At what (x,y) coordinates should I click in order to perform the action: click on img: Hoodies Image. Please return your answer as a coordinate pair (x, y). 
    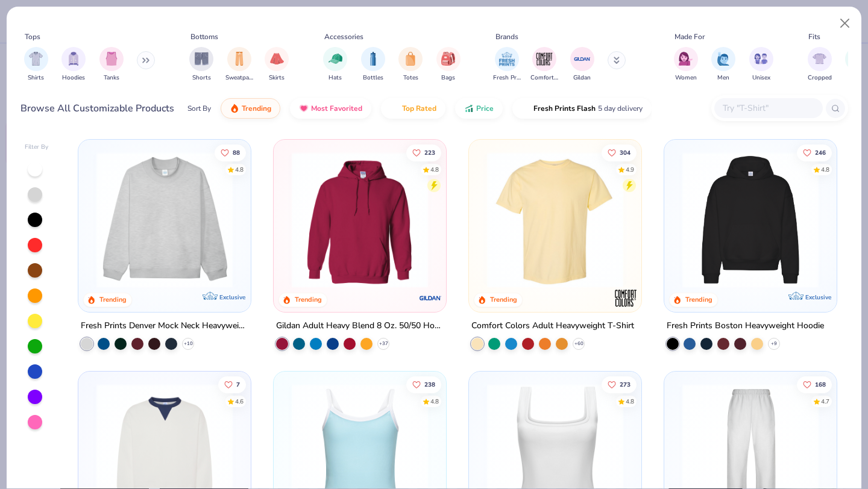
    Looking at the image, I should click on (73, 58).